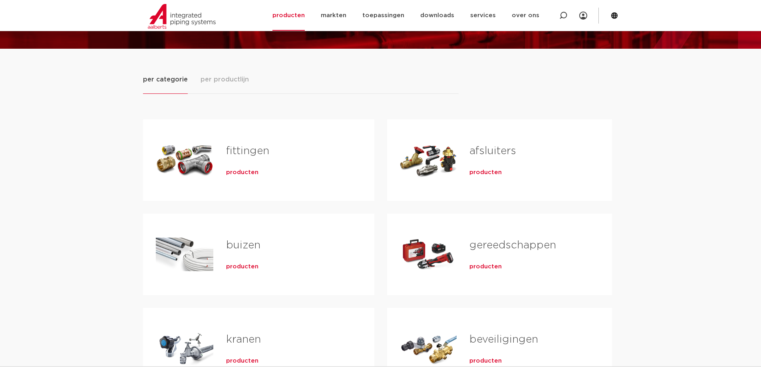 The width and height of the screenshot is (761, 367). Describe the element at coordinates (248, 151) in the screenshot. I see `a: fittingen` at that location.